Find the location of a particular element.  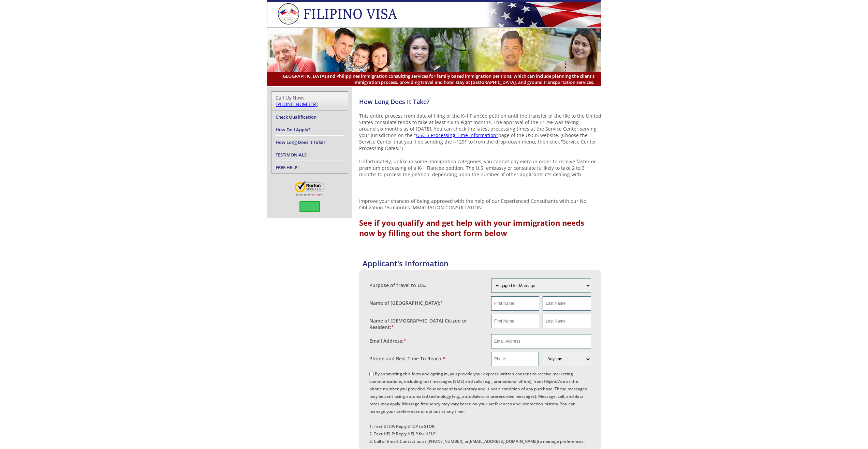

p: This entire process from date of filing of the K-1 Fiancée petition until the transfer of the fil... is located at coordinates (480, 132).